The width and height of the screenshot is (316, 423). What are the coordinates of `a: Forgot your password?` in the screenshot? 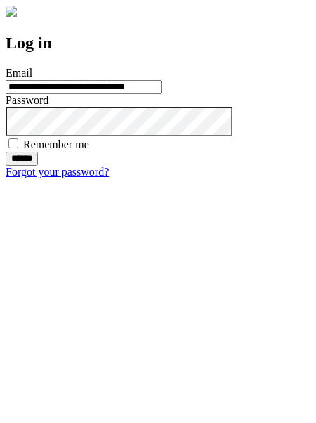 It's located at (57, 171).